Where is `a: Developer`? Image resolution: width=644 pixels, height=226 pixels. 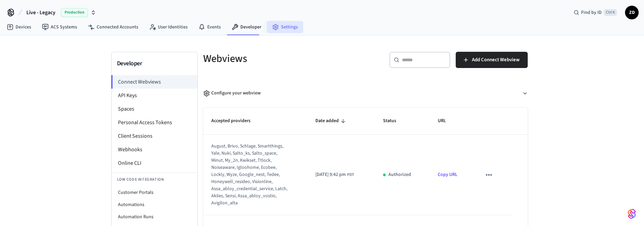 a: Developer is located at coordinates (246, 27).